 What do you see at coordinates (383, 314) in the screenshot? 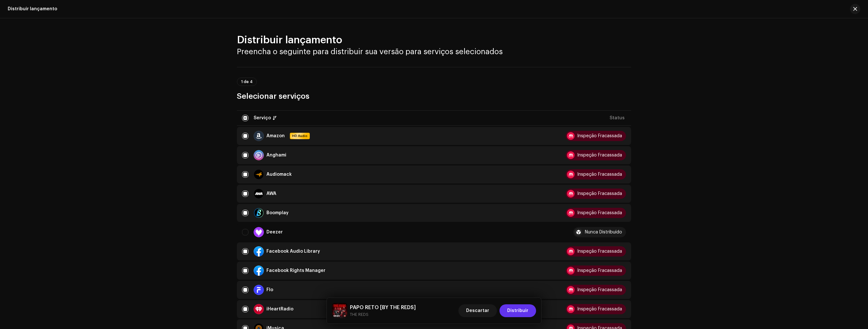
I see `small: PAPO RETO [BY THE REDS]` at bounding box center [383, 314].